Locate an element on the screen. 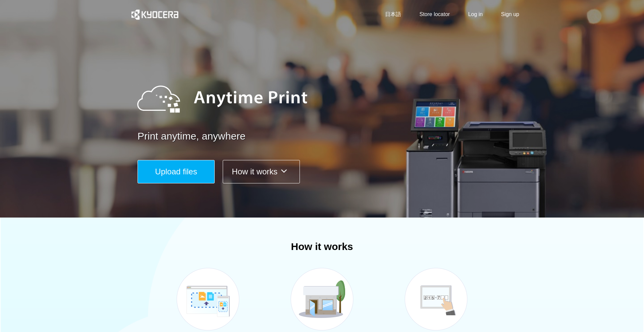 This screenshot has width=644, height=332. a: Store locator is located at coordinates (434, 15).